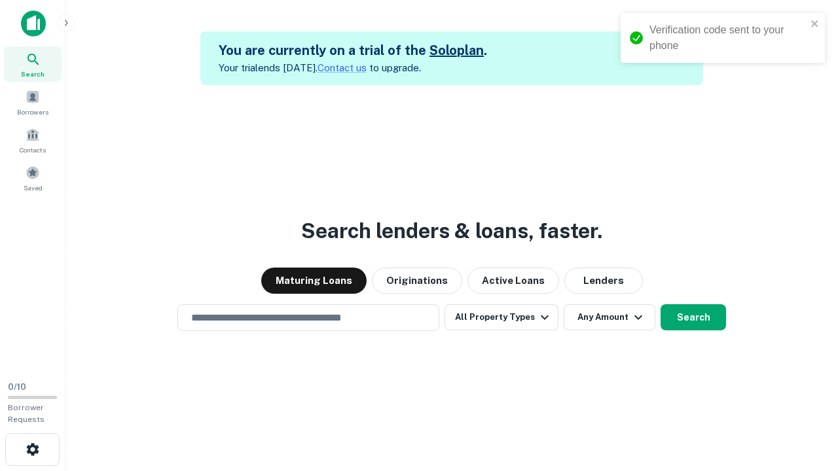 The width and height of the screenshot is (838, 471). What do you see at coordinates (33, 64) in the screenshot?
I see `a: Search` at bounding box center [33, 64].